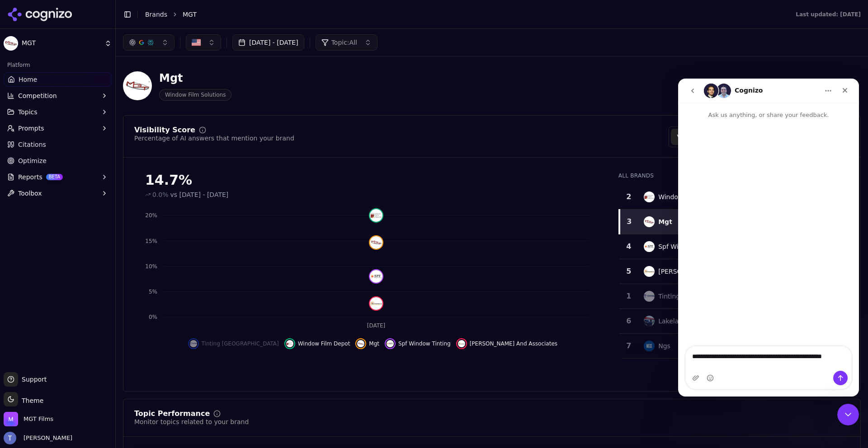  What do you see at coordinates (58, 161) in the screenshot?
I see `a: Optimize` at bounding box center [58, 161].